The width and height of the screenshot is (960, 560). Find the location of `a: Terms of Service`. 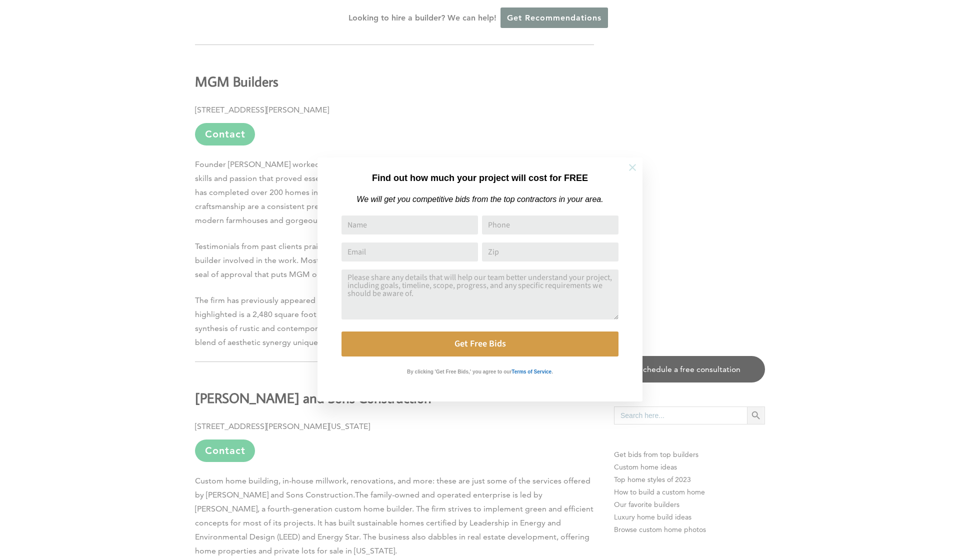

a: Terms of Service is located at coordinates (531, 371).